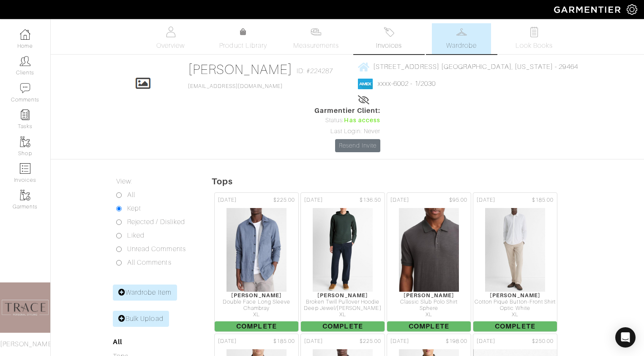  What do you see at coordinates (429, 308) in the screenshot?
I see `div: Sphere` at bounding box center [429, 308].